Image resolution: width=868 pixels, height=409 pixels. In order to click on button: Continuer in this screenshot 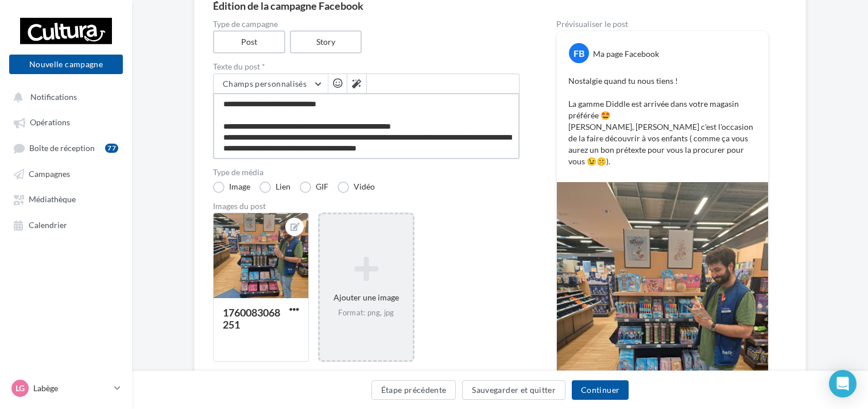, I will do `click(600, 390)`.